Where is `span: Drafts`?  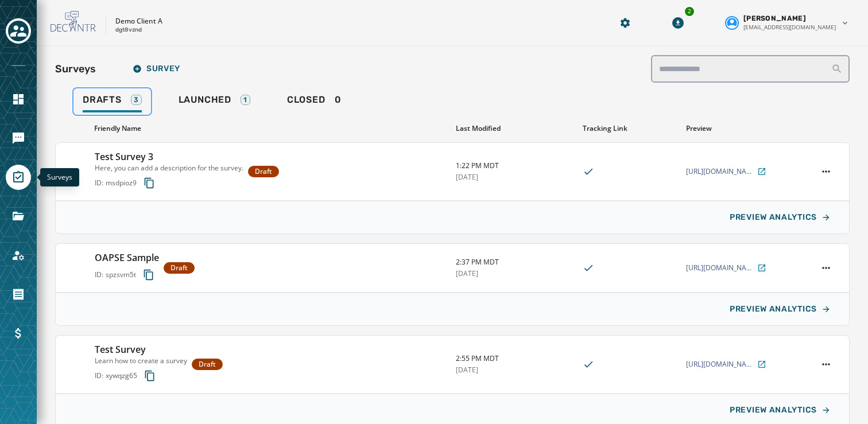 span: Drafts is located at coordinates (102, 100).